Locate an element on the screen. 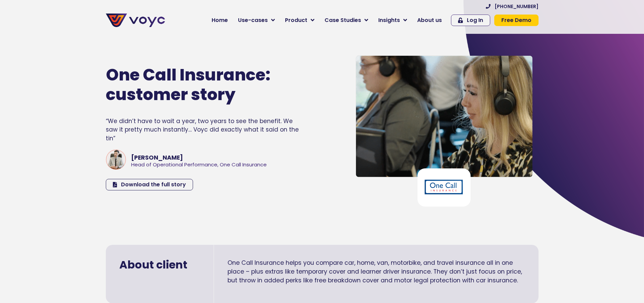  span: Log In is located at coordinates (475, 20).